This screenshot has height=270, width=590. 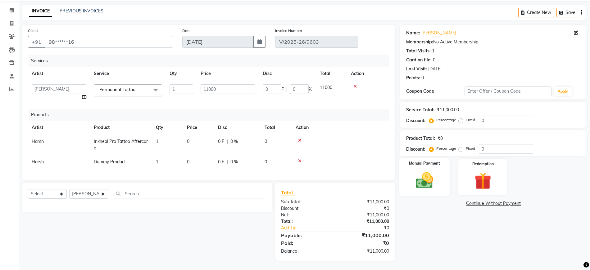 What do you see at coordinates (121, 128) in the screenshot?
I see `th: Product` at bounding box center [121, 128].